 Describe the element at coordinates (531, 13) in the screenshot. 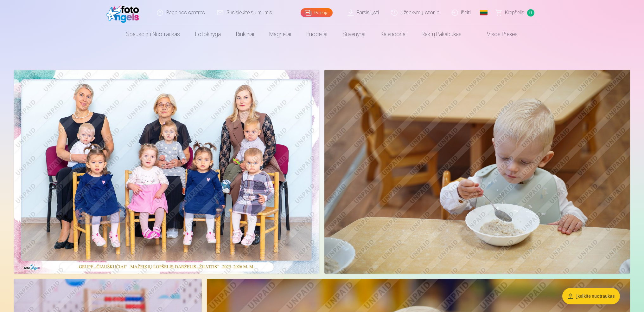

I see `span: 0` at that location.